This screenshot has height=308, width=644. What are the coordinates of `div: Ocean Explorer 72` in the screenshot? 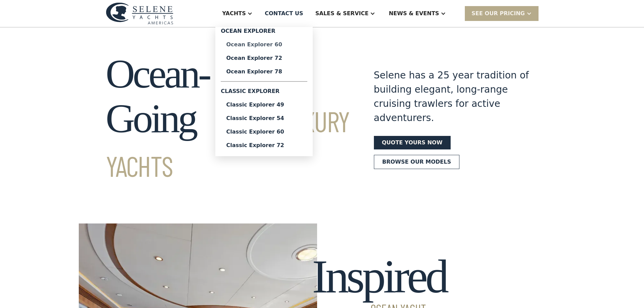 It's located at (264, 58).